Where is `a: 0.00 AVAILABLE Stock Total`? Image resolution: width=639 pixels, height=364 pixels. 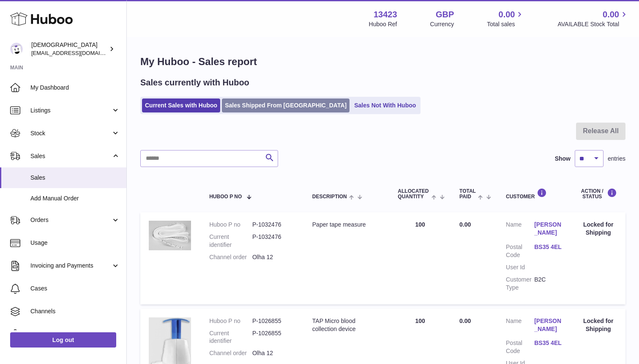
a: 0.00 AVAILABLE Stock Total is located at coordinates (593, 19).